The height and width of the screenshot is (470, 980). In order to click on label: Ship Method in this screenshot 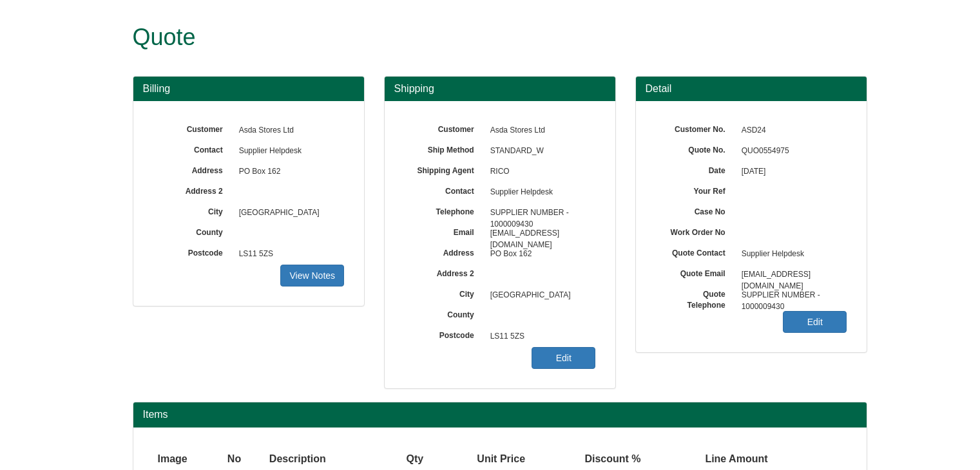, I will do `click(444, 148)`.